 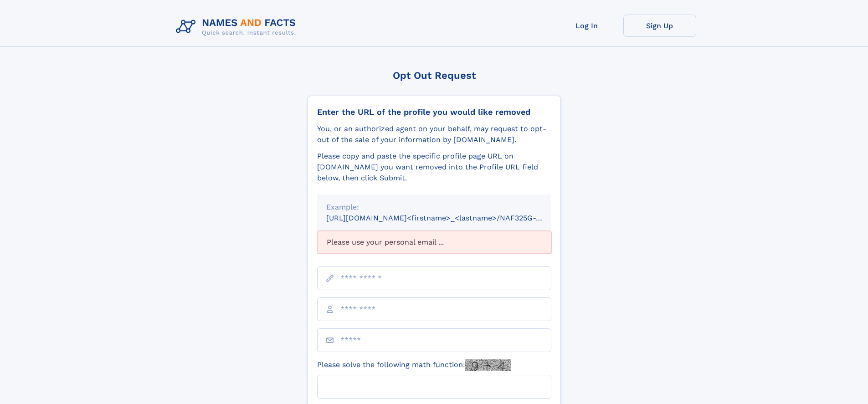 What do you see at coordinates (414, 365) in the screenshot?
I see `label: Please solve the following math function:` at bounding box center [414, 365].